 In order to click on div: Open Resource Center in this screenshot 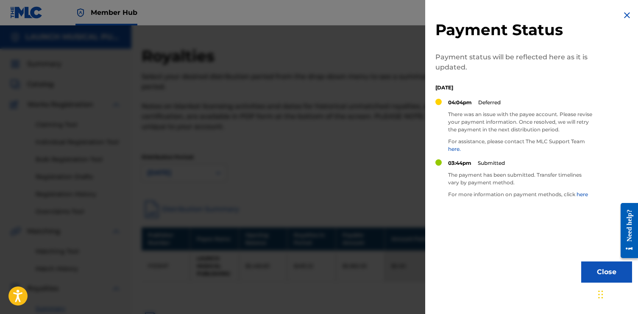, I will do `click(15, 34)`.